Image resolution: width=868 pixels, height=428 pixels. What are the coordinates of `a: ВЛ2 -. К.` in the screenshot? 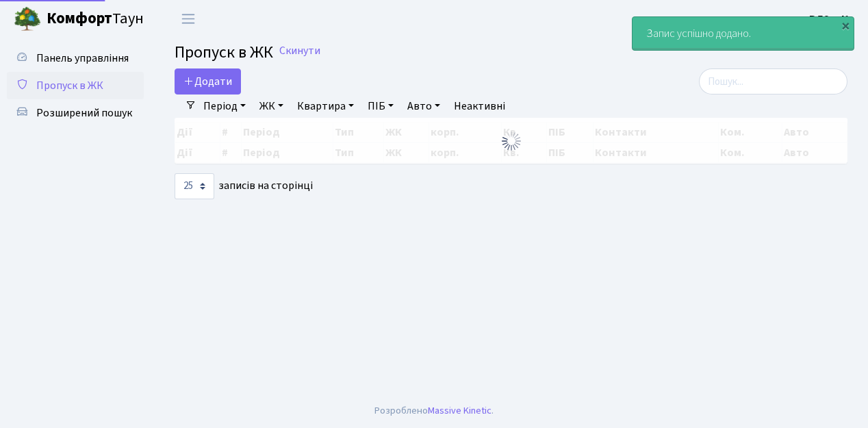 It's located at (831, 19).